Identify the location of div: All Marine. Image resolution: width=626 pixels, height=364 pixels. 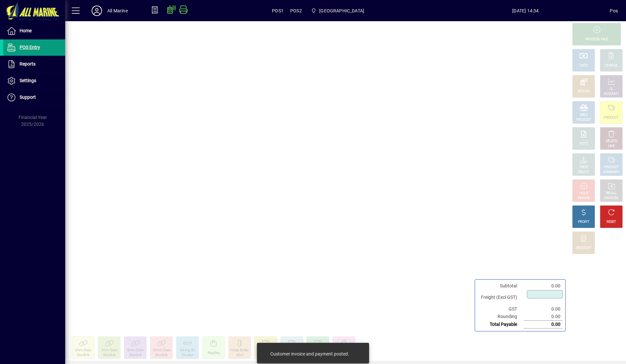
(117, 11).